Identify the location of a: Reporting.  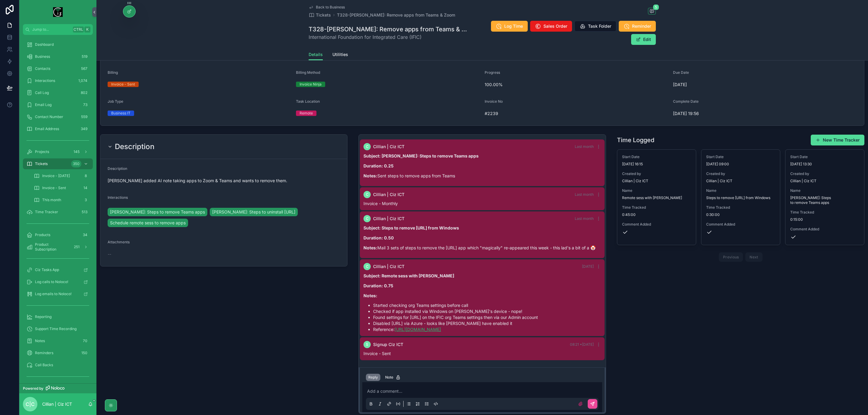
(58, 317).